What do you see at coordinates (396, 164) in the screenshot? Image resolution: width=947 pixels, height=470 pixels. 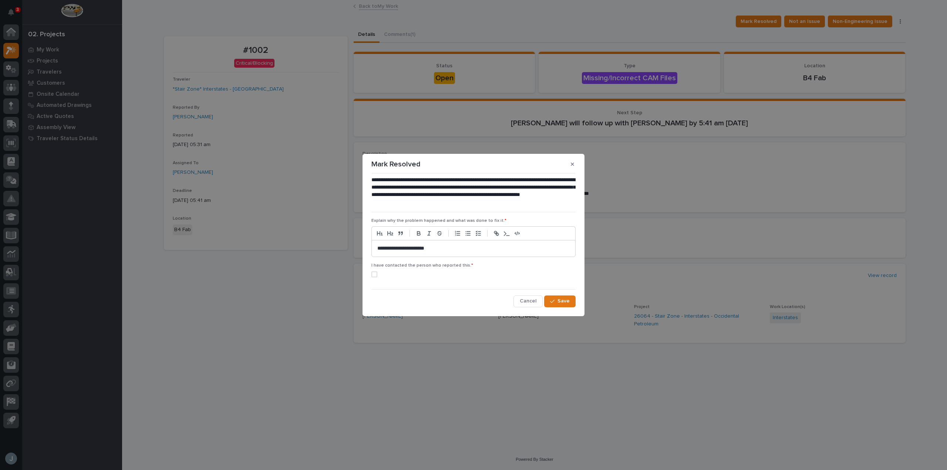 I see `p: Mark Resolved` at bounding box center [396, 164].